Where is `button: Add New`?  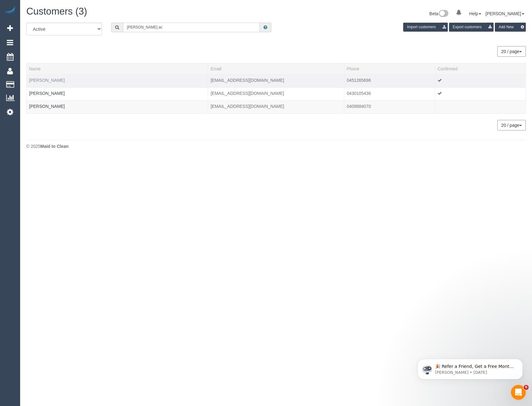 button: Add New is located at coordinates (510, 27).